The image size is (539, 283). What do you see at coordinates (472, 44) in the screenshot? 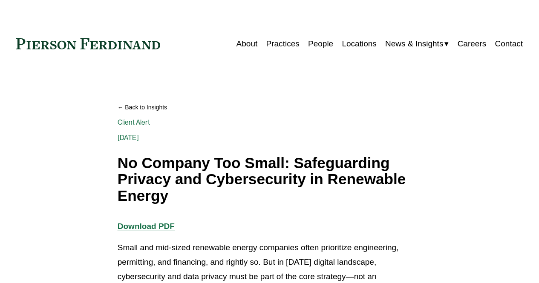
I see `a: Careers` at bounding box center [472, 44].